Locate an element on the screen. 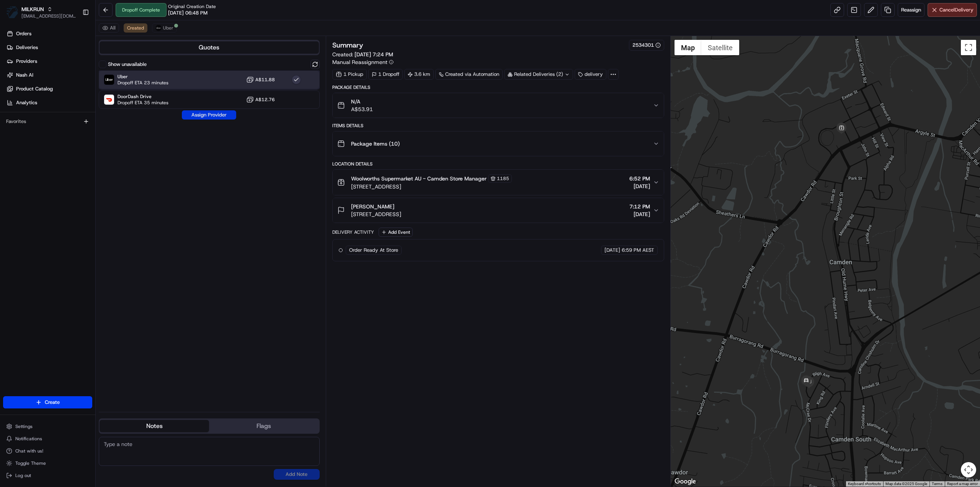 The height and width of the screenshot is (487, 980). button: N/AA$53.91 is located at coordinates (498, 105).